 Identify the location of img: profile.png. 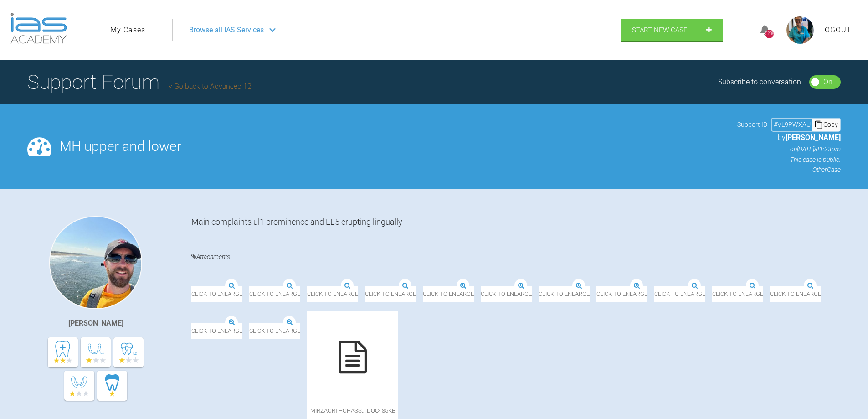
(801, 30).